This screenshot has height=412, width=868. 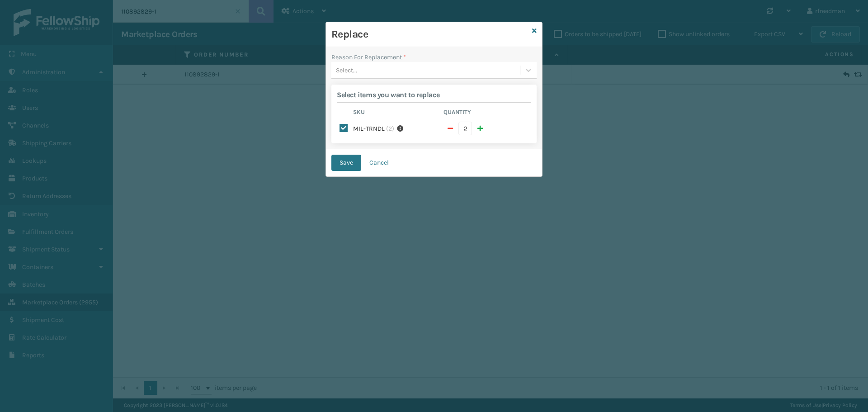 I want to click on button: Cancel, so click(x=379, y=163).